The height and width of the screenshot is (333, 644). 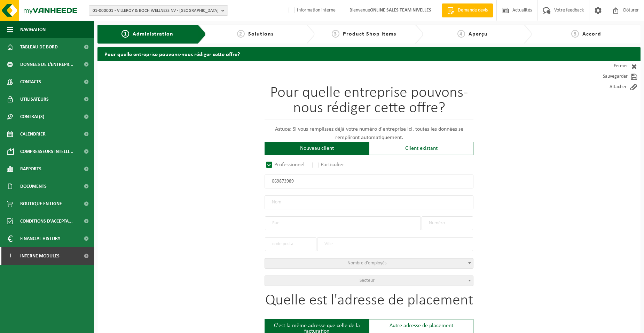 What do you see at coordinates (369, 202) in the screenshot?
I see `input: Nom` at bounding box center [369, 202].